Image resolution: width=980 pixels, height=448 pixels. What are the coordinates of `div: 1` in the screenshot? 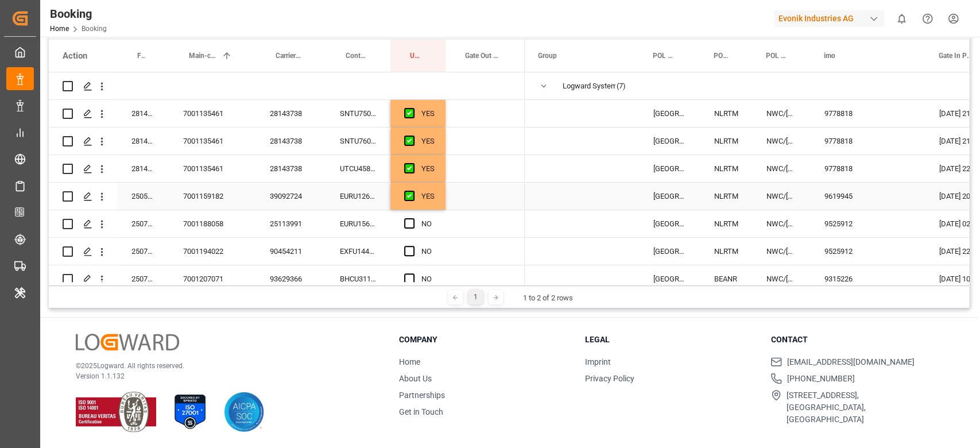 It's located at (475, 297).